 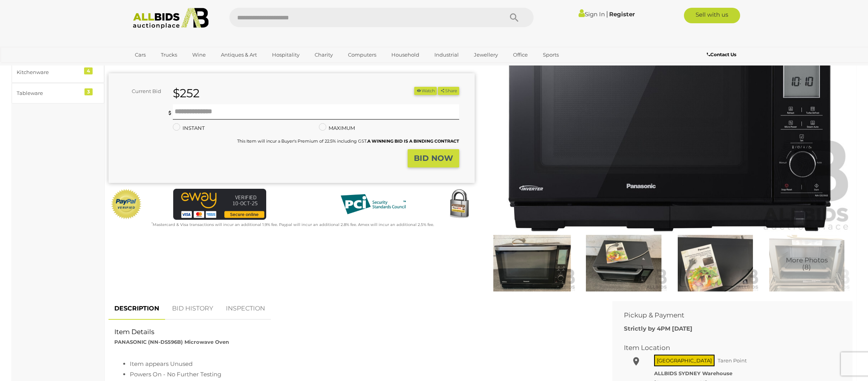 What do you see at coordinates (726, 348) in the screenshot?
I see `h2: Item Location` at bounding box center [726, 348].